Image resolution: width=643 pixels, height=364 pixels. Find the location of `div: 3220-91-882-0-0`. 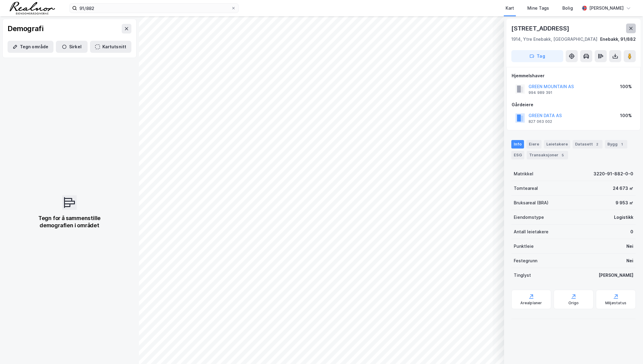

div: 3220-91-882-0-0 is located at coordinates (613, 174).